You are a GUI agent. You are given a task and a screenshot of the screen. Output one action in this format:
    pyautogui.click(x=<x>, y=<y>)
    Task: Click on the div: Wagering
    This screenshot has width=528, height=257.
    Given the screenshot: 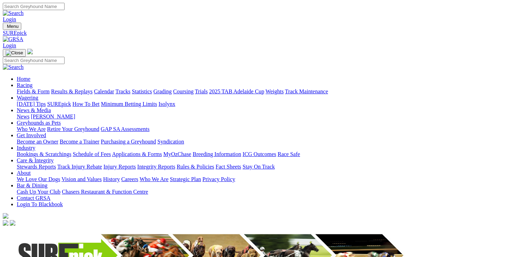 What is the action you would take?
    pyautogui.click(x=271, y=104)
    